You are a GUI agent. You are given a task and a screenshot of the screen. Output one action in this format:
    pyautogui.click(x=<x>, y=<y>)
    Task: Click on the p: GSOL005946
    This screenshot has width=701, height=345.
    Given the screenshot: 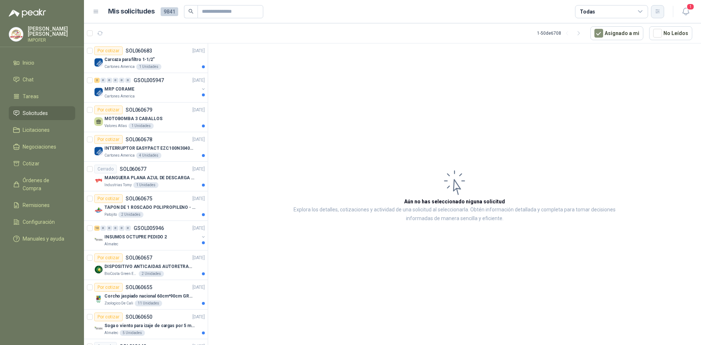 What is the action you would take?
    pyautogui.click(x=149, y=228)
    